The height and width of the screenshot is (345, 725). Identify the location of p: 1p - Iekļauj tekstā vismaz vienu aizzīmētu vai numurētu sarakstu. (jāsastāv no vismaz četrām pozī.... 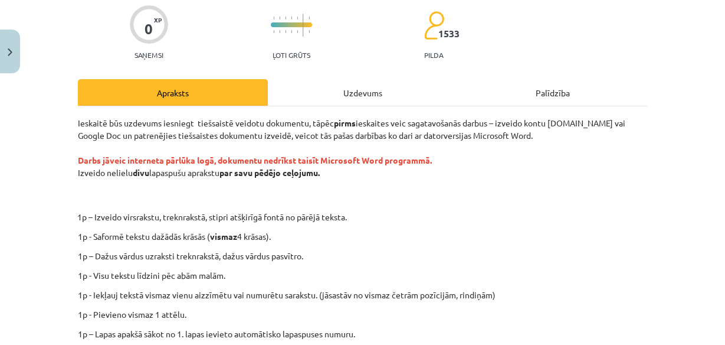
(363, 295).